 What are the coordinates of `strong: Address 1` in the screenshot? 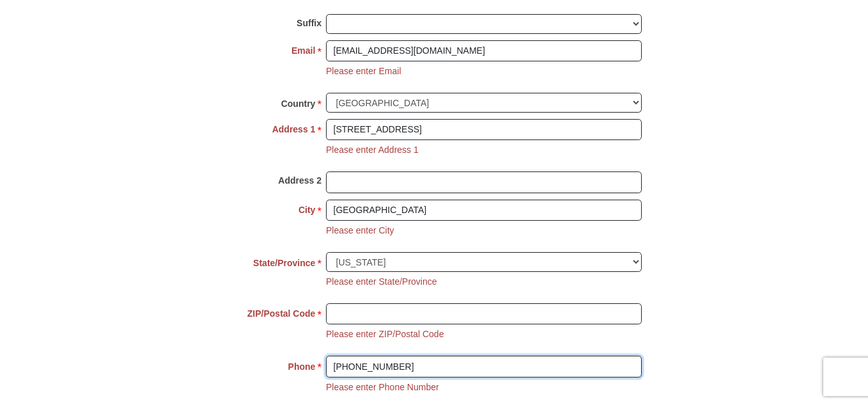 It's located at (294, 129).